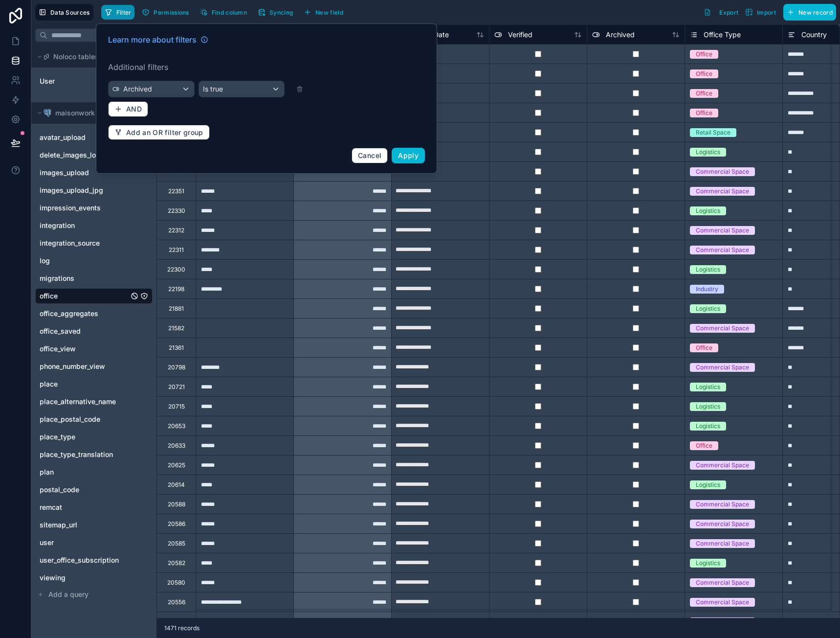 This screenshot has width=840, height=638. What do you see at coordinates (520, 35) in the screenshot?
I see `span: Verified` at bounding box center [520, 35].